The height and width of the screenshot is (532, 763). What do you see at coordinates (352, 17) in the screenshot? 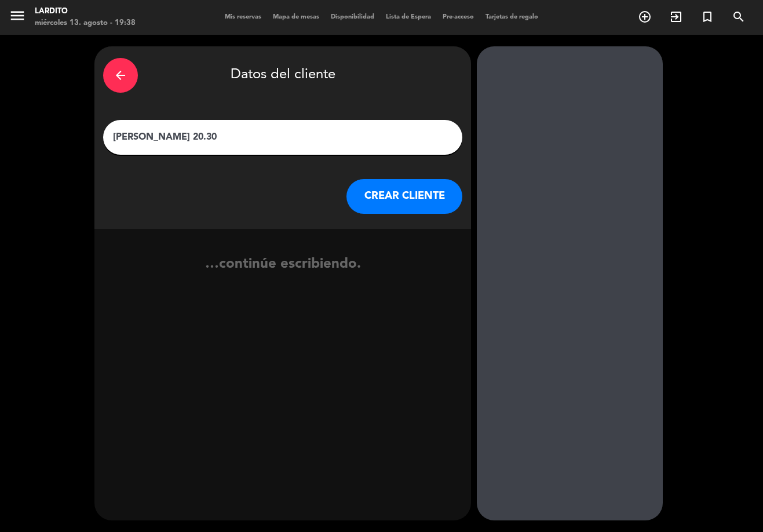
I see `span: Disponibilidad` at bounding box center [352, 17].